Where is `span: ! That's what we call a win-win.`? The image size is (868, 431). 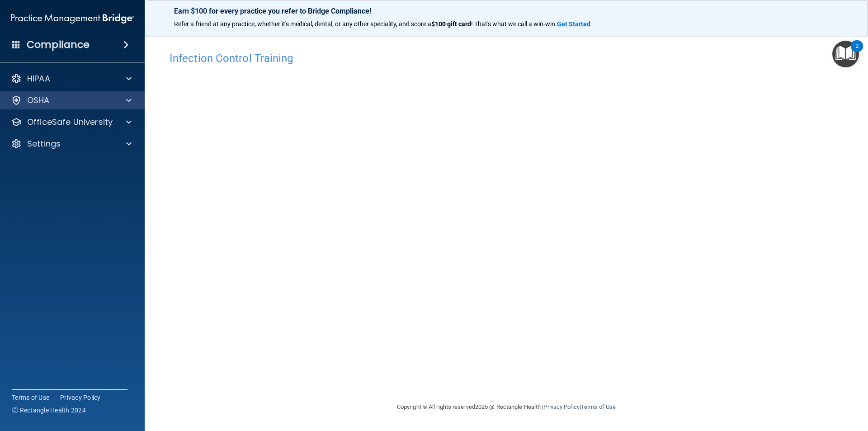
span: ! That's what we call a win-win. is located at coordinates (514, 24).